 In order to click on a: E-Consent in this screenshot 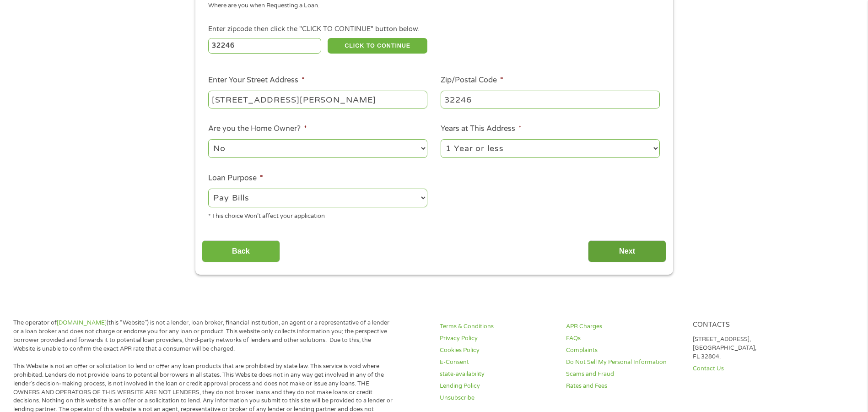, I will do `click(498, 362)`.